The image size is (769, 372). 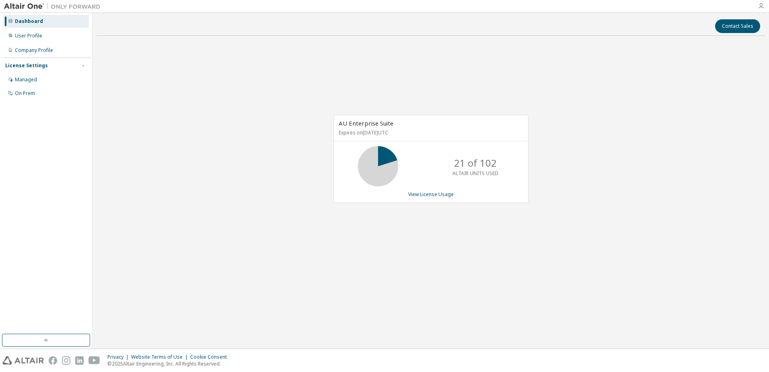 What do you see at coordinates (119, 357) in the screenshot?
I see `div: Privacy` at bounding box center [119, 357].